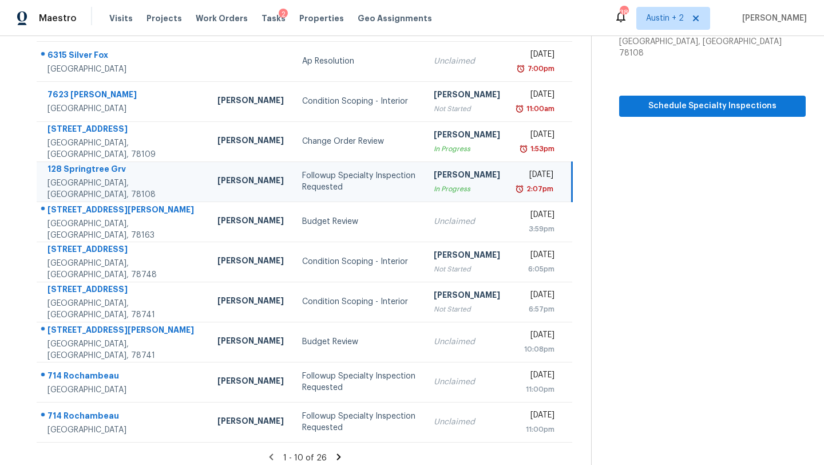  I want to click on div: 11:00am, so click(539, 109).